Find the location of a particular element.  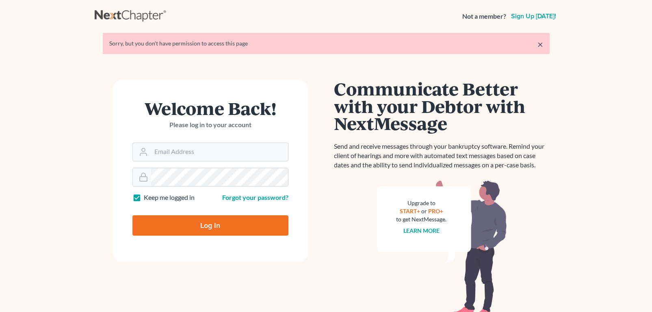

h1: Welcome Back! is located at coordinates (211, 108).